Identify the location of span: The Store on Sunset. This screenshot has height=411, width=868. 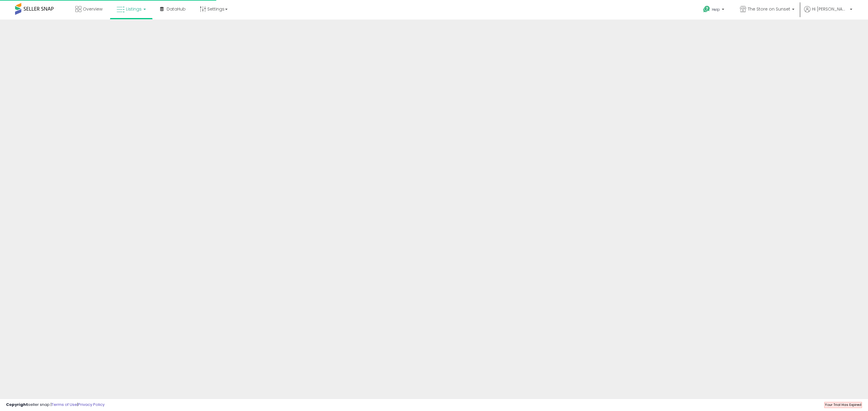
(769, 9).